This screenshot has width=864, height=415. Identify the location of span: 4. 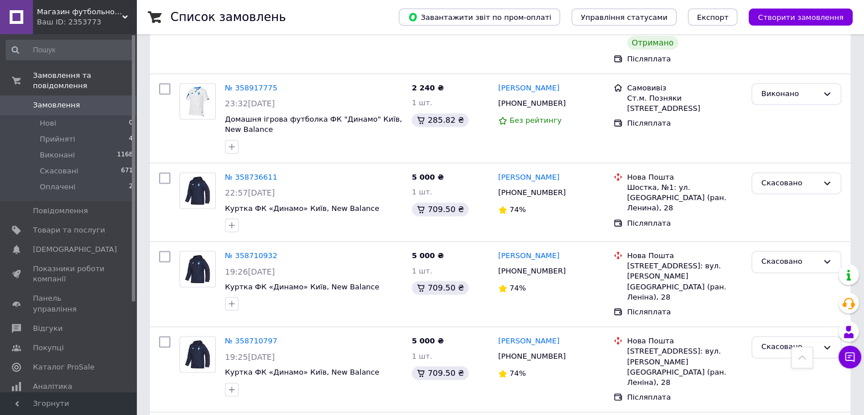
(131, 139).